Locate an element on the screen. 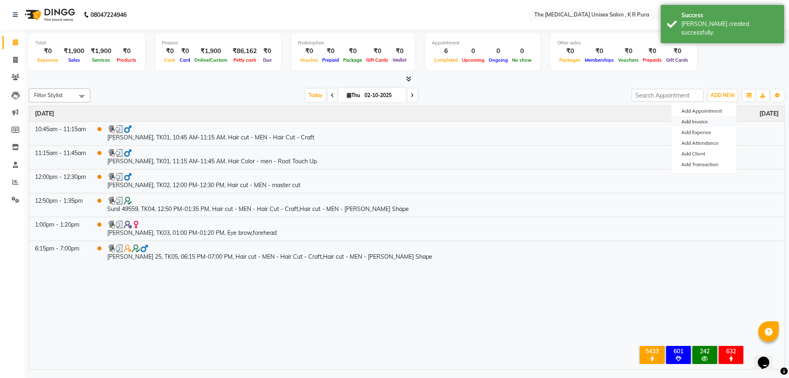  span: Thu is located at coordinates (353, 95).